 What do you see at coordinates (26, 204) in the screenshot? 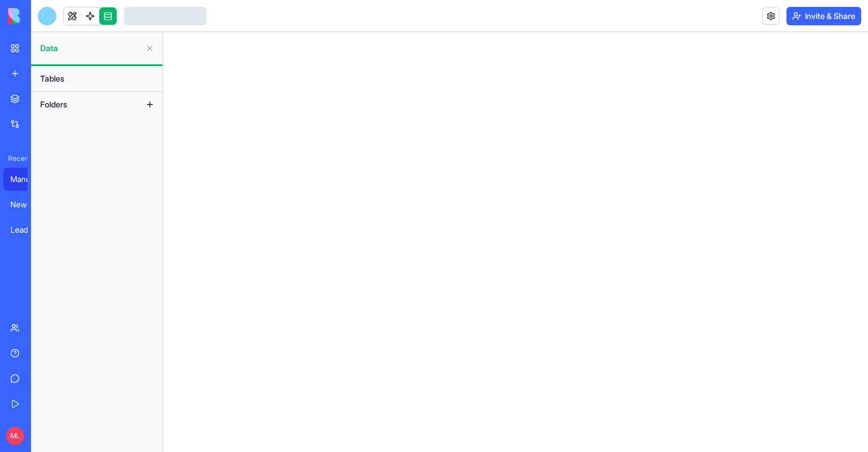
I see `div: New App` at bounding box center [26, 204].